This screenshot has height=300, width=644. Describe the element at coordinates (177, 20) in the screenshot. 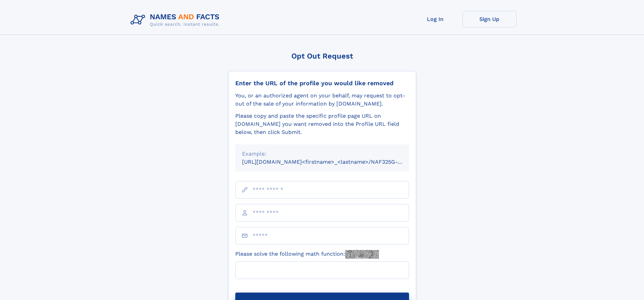

I see `img: Logo Names and Facts` at that location.